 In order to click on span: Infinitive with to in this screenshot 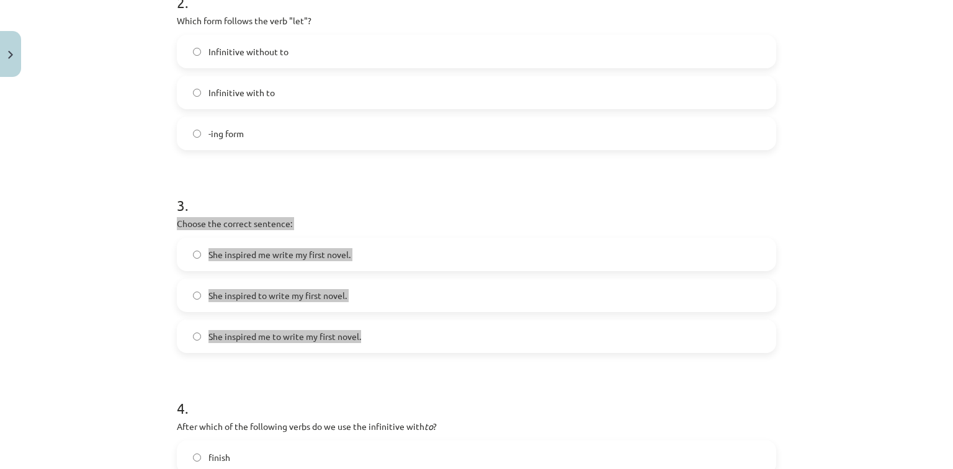, I will do `click(241, 92)`.